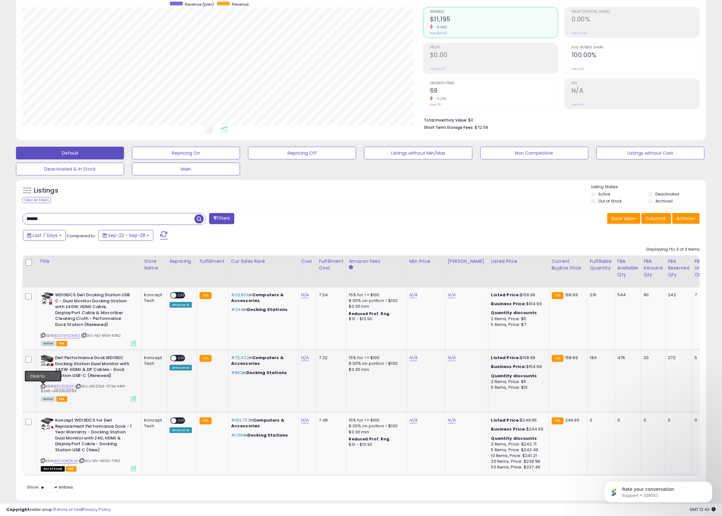  Describe the element at coordinates (426, 261) in the screenshot. I see `div: Min Price` at that location.